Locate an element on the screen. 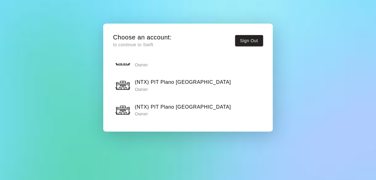  img: (NTX) Flower Mound-YMCA is located at coordinates (123, 135).